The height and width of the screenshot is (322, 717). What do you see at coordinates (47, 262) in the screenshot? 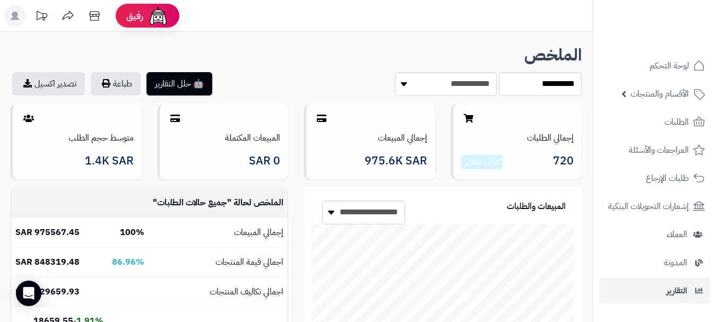
I see `b: 848319.48 SAR` at bounding box center [47, 262].